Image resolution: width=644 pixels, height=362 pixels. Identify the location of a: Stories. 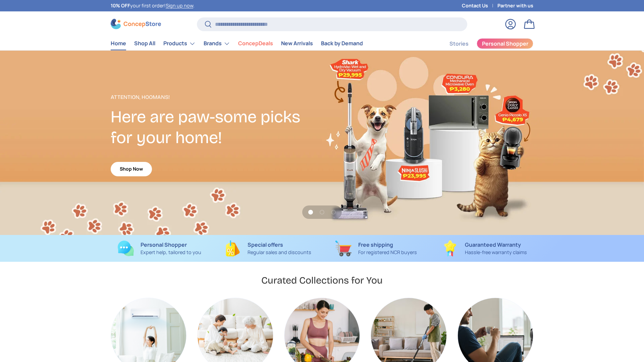
(459, 43).